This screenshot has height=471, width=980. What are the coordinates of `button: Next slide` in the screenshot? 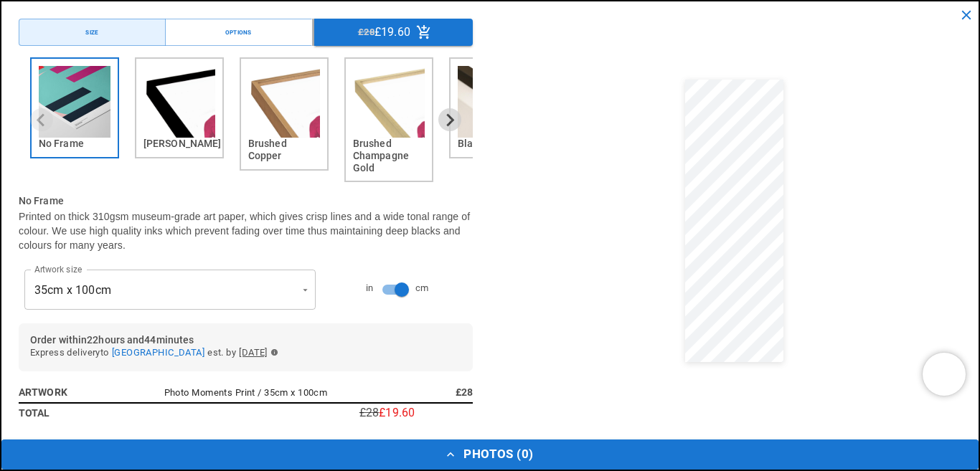 It's located at (450, 120).